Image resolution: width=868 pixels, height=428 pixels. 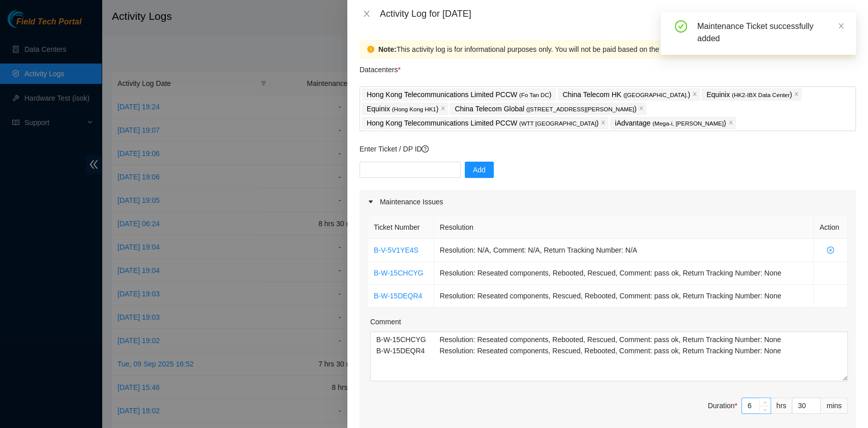 I want to click on p: China Telecom Global ), so click(x=545, y=109).